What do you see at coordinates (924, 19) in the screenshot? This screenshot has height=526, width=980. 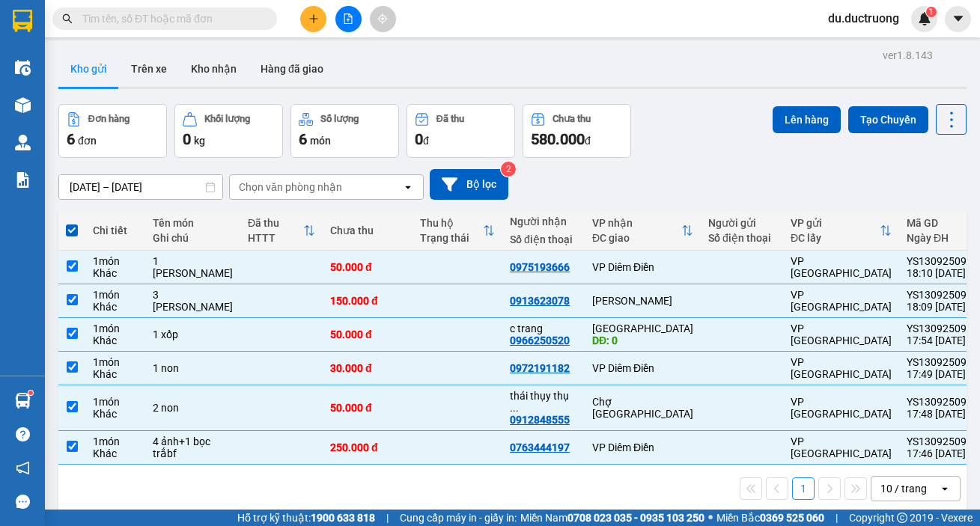 I see `img: icon-new-feature` at bounding box center [924, 19].